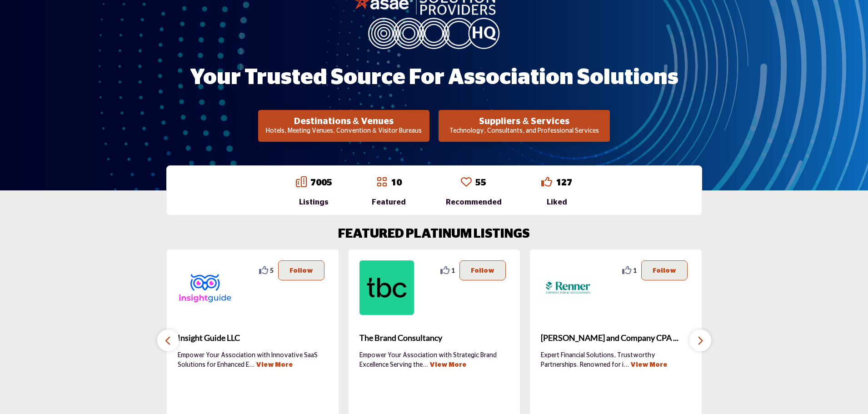 This screenshot has width=868, height=414. I want to click on h2: Suppliers & Services, so click(524, 121).